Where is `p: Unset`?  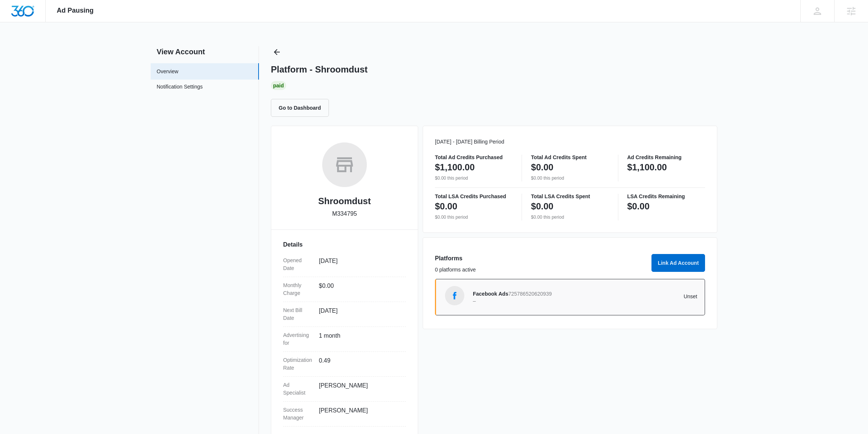 p: Unset is located at coordinates (641, 296).